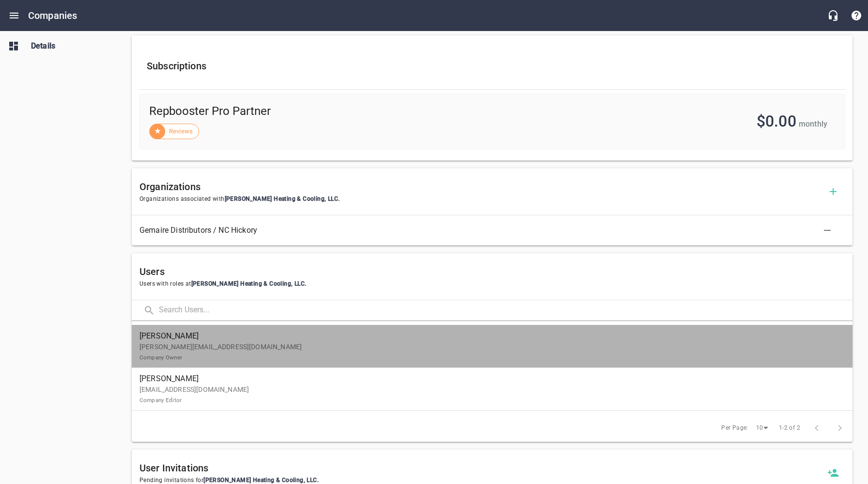  What do you see at coordinates (790, 428) in the screenshot?
I see `span: 1-2 of 2` at bounding box center [790, 428].